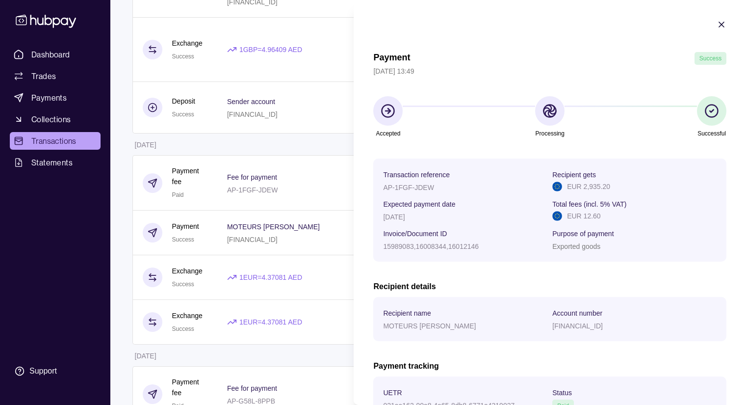  What do you see at coordinates (584, 216) in the screenshot?
I see `p: EUR 12.60` at bounding box center [584, 216].